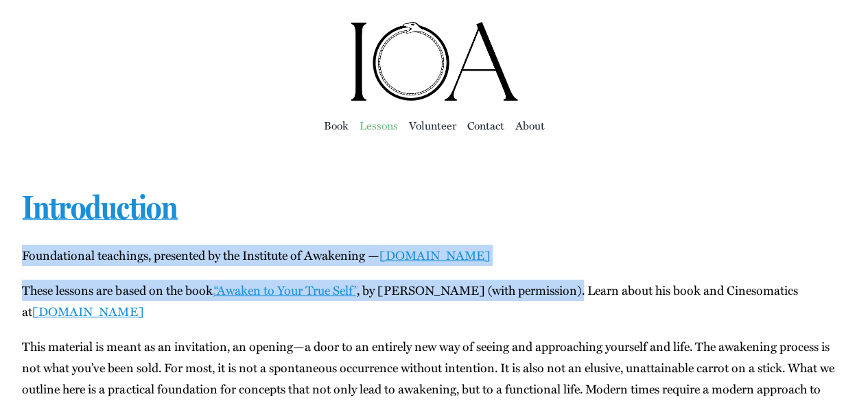 The height and width of the screenshot is (401, 868). What do you see at coordinates (486, 126) in the screenshot?
I see `span: Con­tact` at bounding box center [486, 126].